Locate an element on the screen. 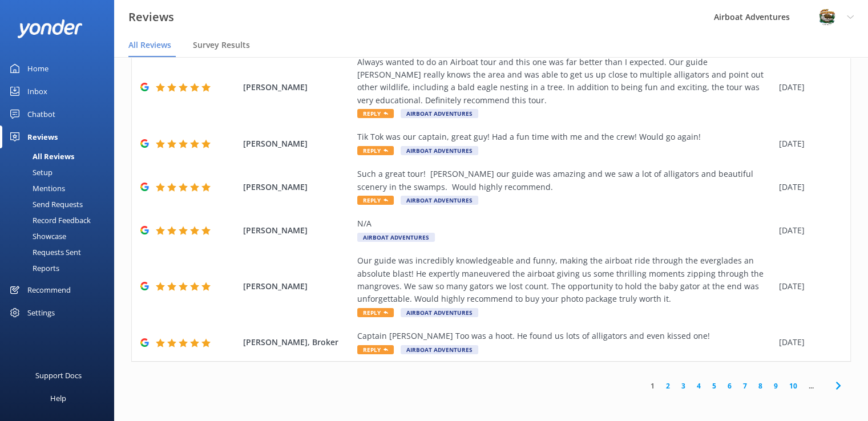  a: Setup is located at coordinates (60, 172).